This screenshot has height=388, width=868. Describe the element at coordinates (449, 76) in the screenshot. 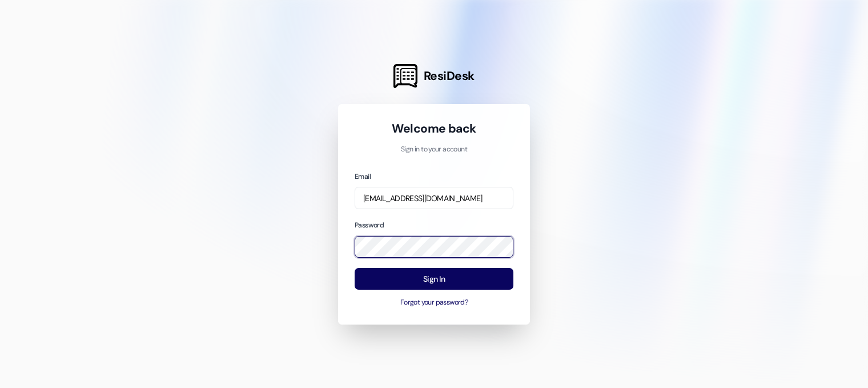

I see `span: ResiDesk` at that location.